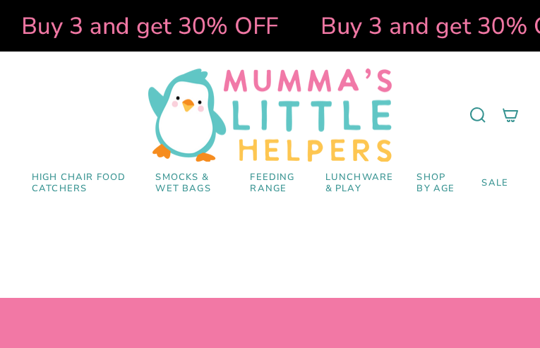 Image resolution: width=540 pixels, height=348 pixels. Describe the element at coordinates (495, 183) in the screenshot. I see `a: SALE` at that location.